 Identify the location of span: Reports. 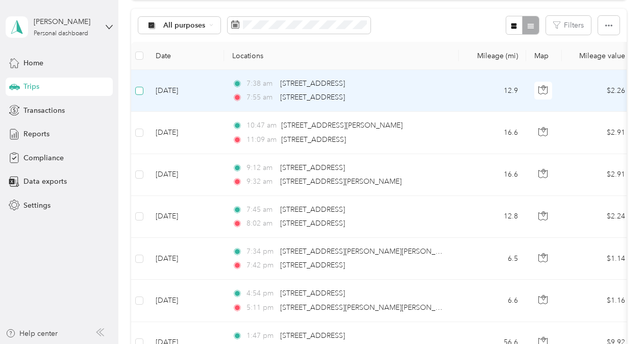
(36, 134).